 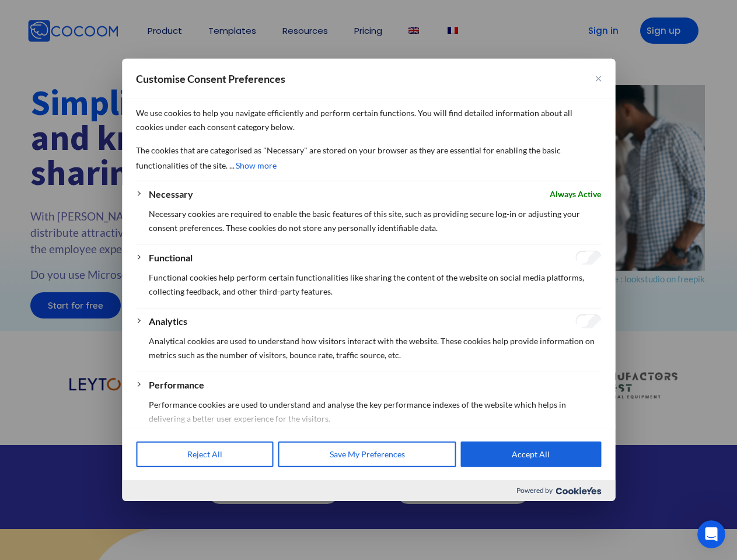 I want to click on button: Necessary, so click(x=171, y=194).